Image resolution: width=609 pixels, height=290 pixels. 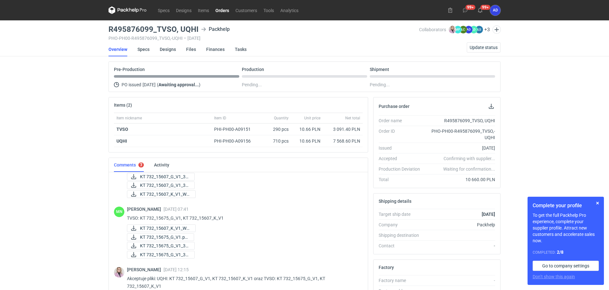 I want to click on h2: Shipping details, so click(x=395, y=201).